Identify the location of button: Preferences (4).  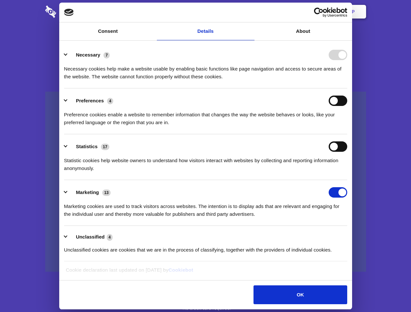
(91, 101).